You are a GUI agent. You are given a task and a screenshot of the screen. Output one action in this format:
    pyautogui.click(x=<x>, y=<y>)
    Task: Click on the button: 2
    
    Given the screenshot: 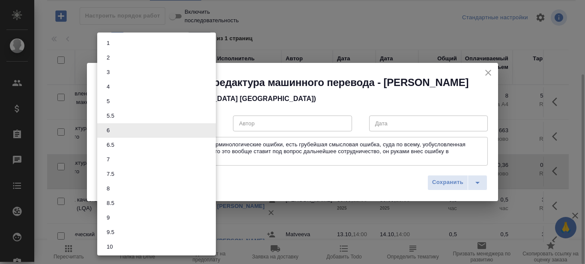 What is the action you would take?
    pyautogui.click(x=108, y=58)
    